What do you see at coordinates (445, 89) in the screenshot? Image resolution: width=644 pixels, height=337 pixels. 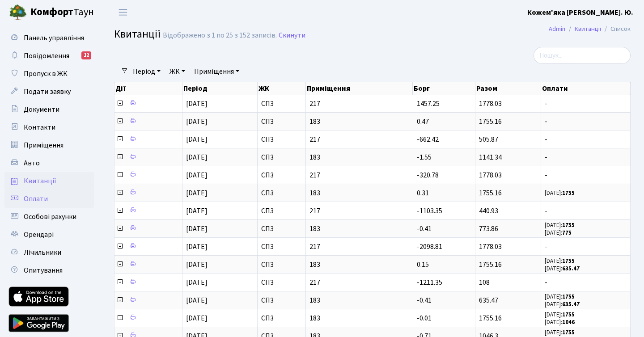 I see `th: Борг` at bounding box center [445, 89].